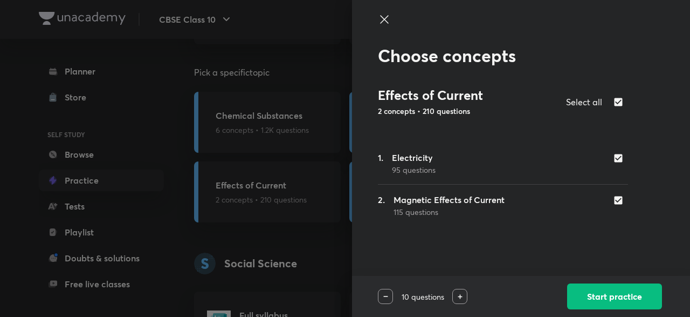 This screenshot has width=690, height=317. What do you see at coordinates (381, 205) in the screenshot?
I see `h5: 2.` at bounding box center [381, 205].